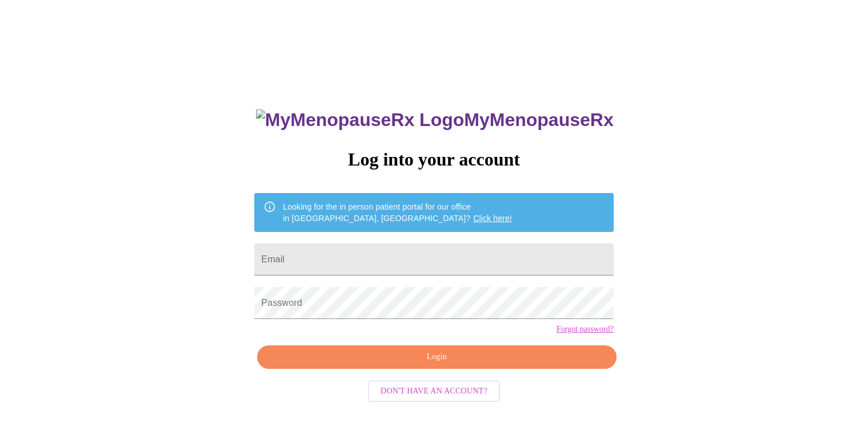 The image size is (868, 433). What do you see at coordinates (360, 120) in the screenshot?
I see `img: MyMenopauseRx Logo` at bounding box center [360, 120].